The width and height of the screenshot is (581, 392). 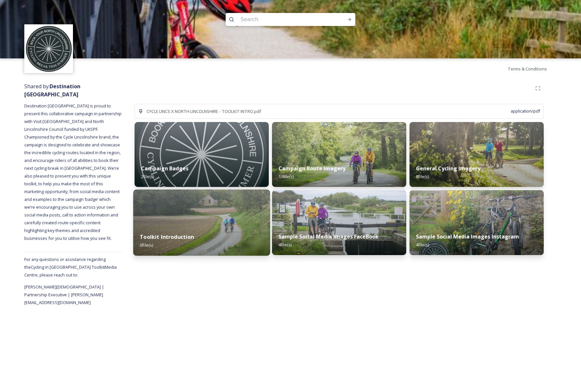 I want to click on input: Search, so click(x=282, y=20).